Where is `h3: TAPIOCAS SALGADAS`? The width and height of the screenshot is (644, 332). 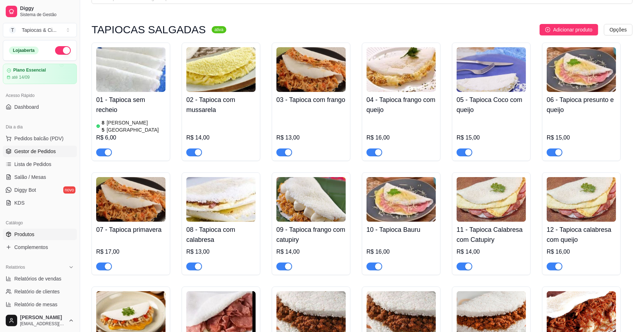
h3: TAPIOCAS SALGADAS is located at coordinates (149, 30).